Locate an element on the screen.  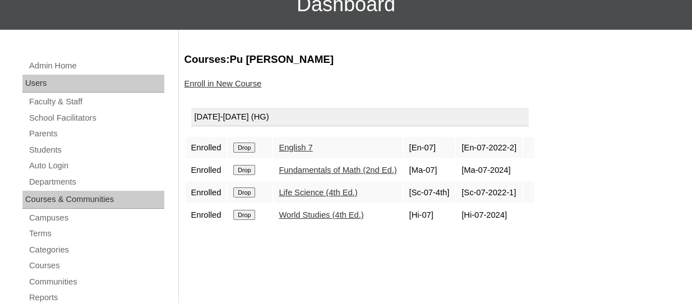
a: Admin Home is located at coordinates (96, 66).